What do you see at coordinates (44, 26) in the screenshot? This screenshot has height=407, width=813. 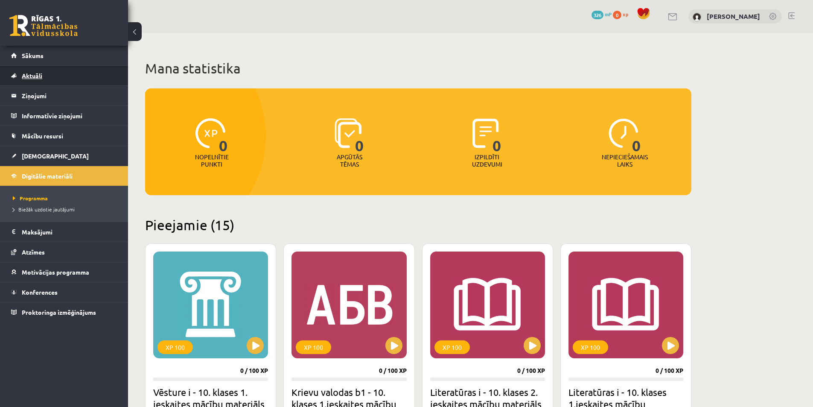 I see `a: Rīgas 1. Tālmācības vidusskola` at bounding box center [44, 26].